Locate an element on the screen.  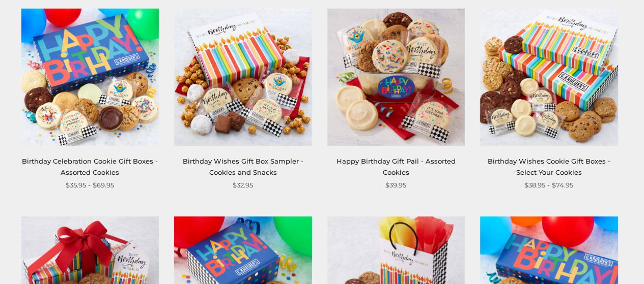
img: Birthday Celebration Cookie Gift Boxes - Assorted Cookies is located at coordinates (90, 78).